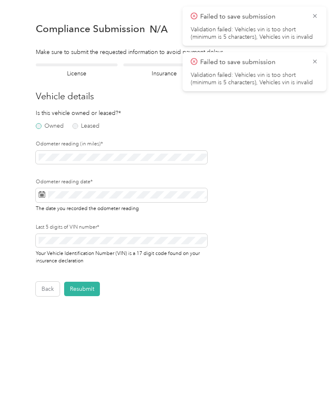  Describe the element at coordinates (121, 182) in the screenshot. I see `label: Odometer reading date*` at that location.